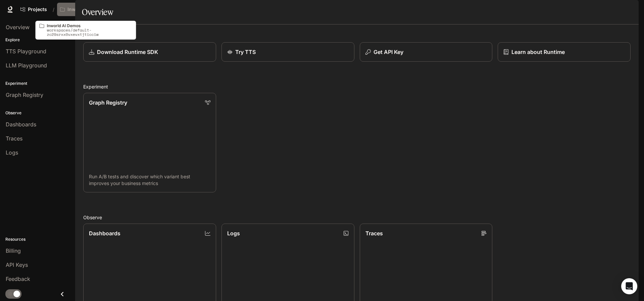 This screenshot has width=644, height=301. What do you see at coordinates (233, 233) in the screenshot?
I see `p: Logs` at bounding box center [233, 233].